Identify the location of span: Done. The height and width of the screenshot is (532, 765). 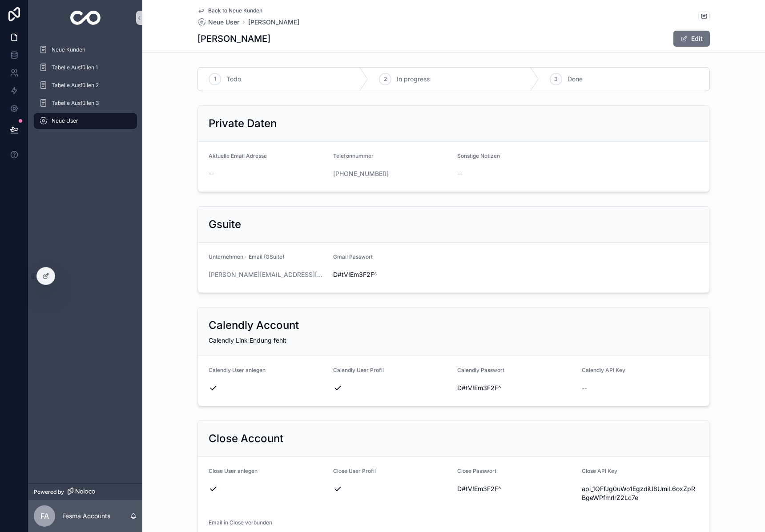
(575, 79).